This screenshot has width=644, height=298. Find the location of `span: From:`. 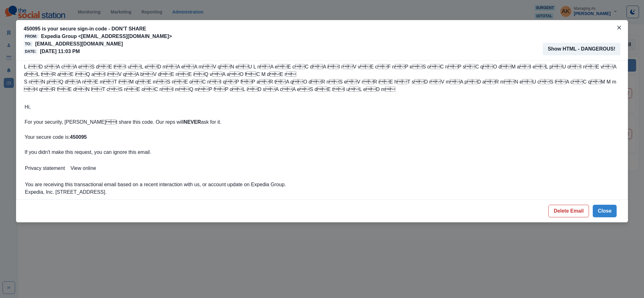

span: From: is located at coordinates (31, 36).